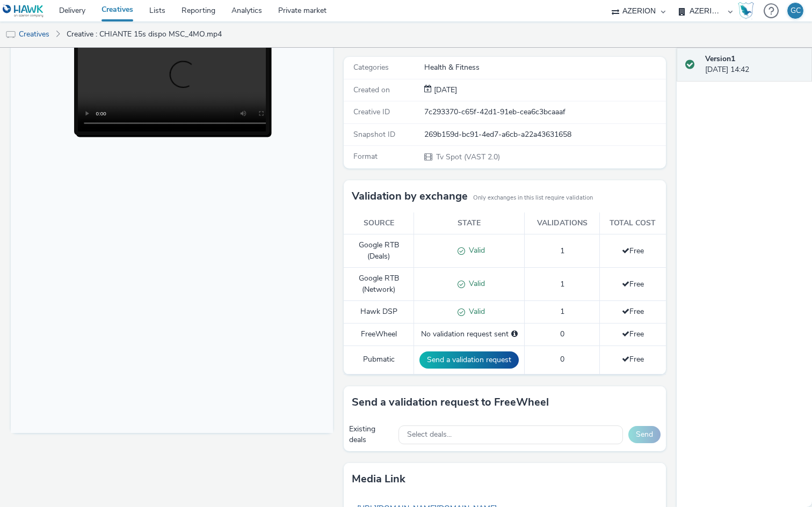 Image resolution: width=812 pixels, height=507 pixels. What do you see at coordinates (444, 90) in the screenshot?
I see `div: Creation 19 June 2025, 14:42` at bounding box center [444, 90].